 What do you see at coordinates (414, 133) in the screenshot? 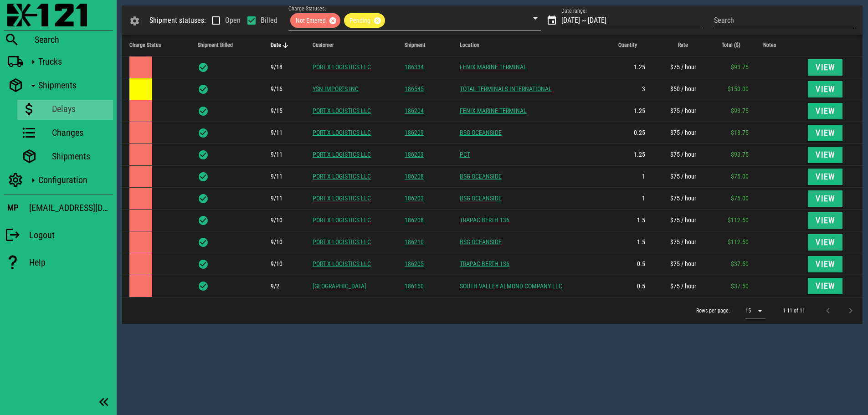
I see `a: 186209` at bounding box center [414, 133].